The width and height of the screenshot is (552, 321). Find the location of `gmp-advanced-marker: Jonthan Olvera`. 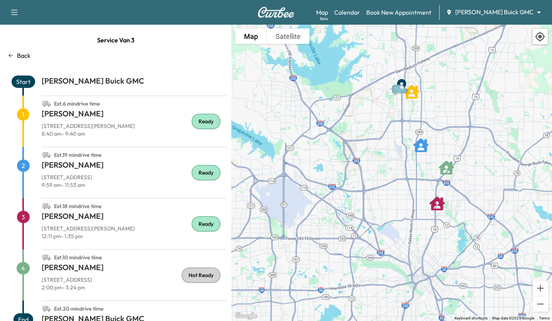

gmp-advanced-marker: Jonthan Olvera is located at coordinates (437, 200).